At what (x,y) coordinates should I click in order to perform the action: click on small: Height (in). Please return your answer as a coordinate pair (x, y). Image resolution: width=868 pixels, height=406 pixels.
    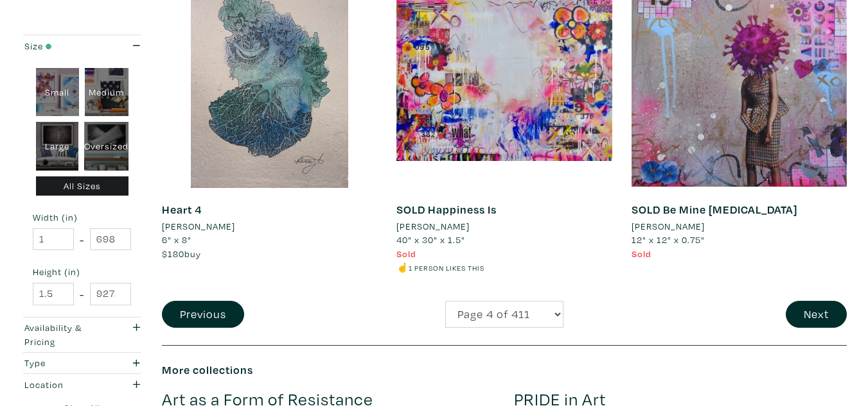
    Looking at the image, I should click on (82, 272).